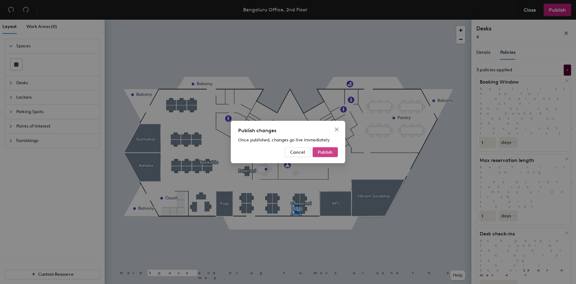 The height and width of the screenshot is (284, 576). What do you see at coordinates (337, 130) in the screenshot?
I see `button: Close` at bounding box center [337, 130].